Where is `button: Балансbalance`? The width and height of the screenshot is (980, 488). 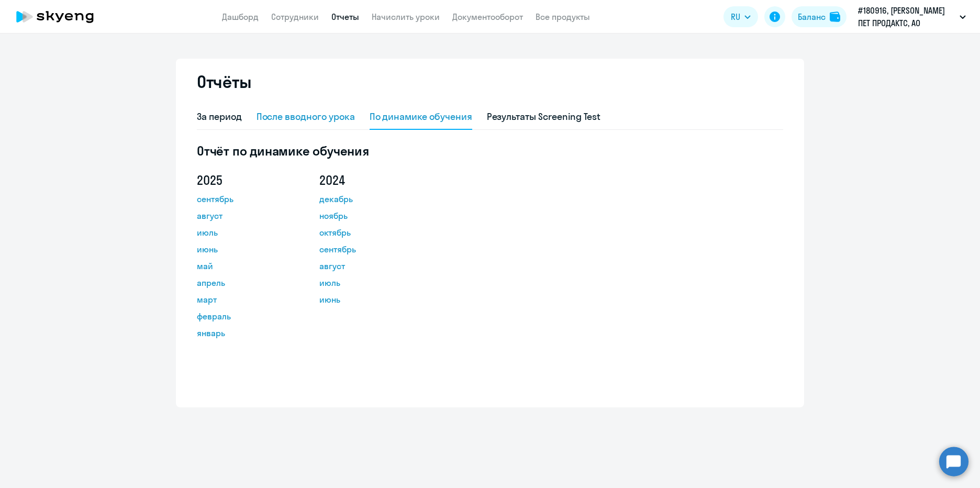
button: Балансbalance is located at coordinates (819, 17).